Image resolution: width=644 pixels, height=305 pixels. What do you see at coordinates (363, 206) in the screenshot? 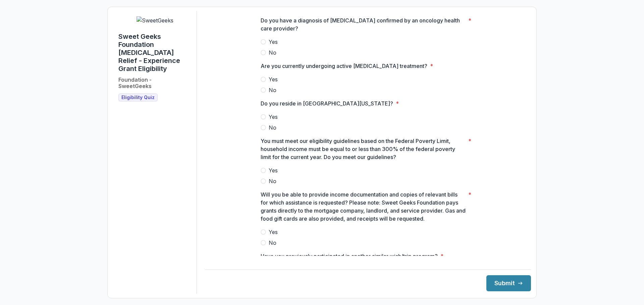
I see `p: Will you be able to provide income documentation and copies of relevant bills for which assistanc...` at bounding box center [363, 206].